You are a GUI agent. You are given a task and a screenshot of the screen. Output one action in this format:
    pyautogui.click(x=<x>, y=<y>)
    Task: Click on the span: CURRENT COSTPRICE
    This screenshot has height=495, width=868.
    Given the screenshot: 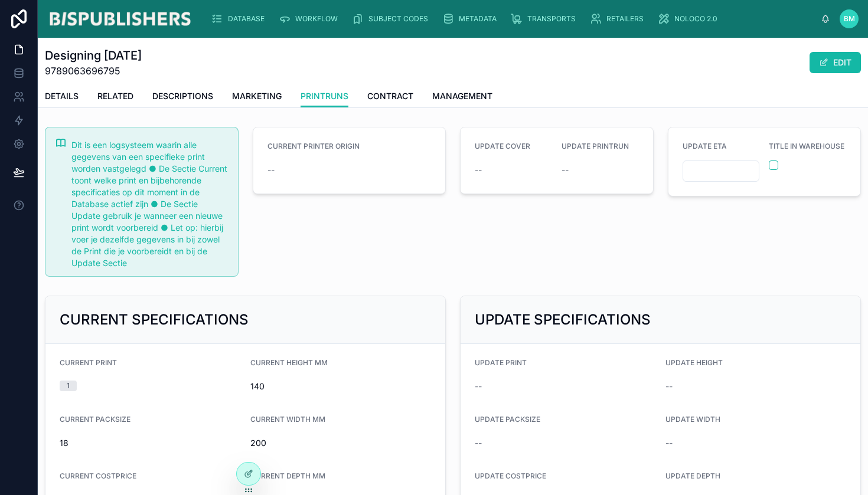 What is the action you would take?
    pyautogui.click(x=98, y=475)
    